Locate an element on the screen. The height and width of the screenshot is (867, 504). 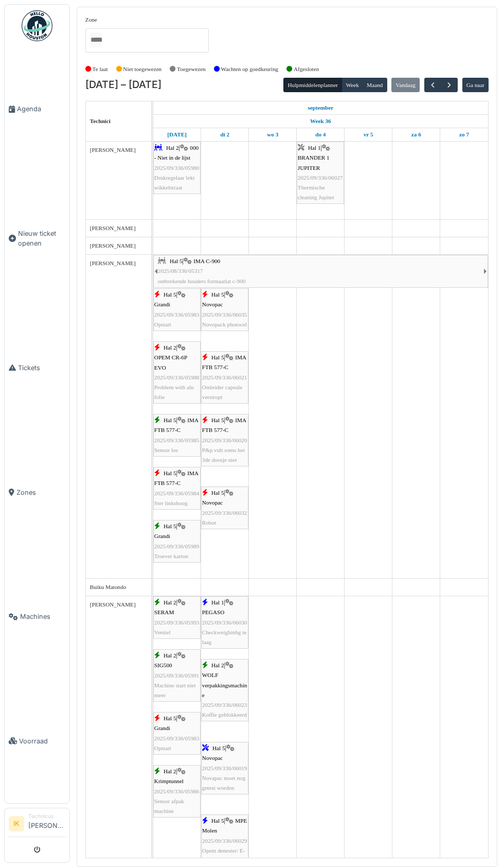
a: 2 september 2025 is located at coordinates (225, 134).